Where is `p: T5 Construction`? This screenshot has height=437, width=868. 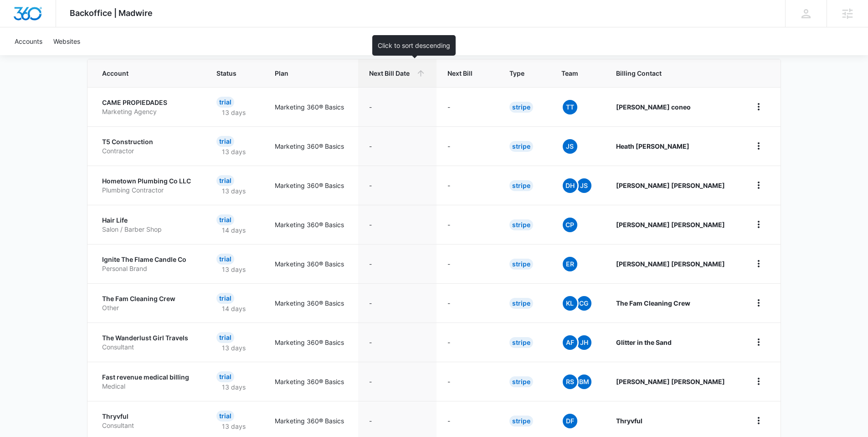 p: T5 Construction is located at coordinates (148, 142).